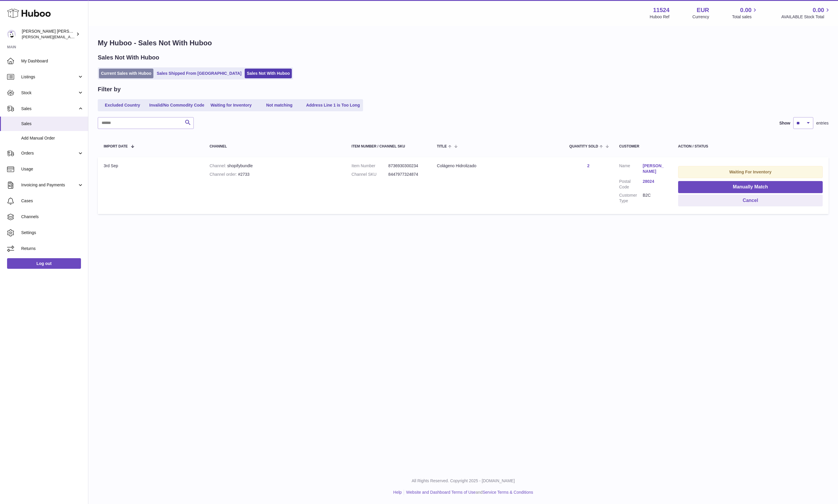 This screenshot has width=838, height=504. What do you see at coordinates (176, 105) in the screenshot?
I see `a: Invalid/No Commodity Code` at bounding box center [176, 105].